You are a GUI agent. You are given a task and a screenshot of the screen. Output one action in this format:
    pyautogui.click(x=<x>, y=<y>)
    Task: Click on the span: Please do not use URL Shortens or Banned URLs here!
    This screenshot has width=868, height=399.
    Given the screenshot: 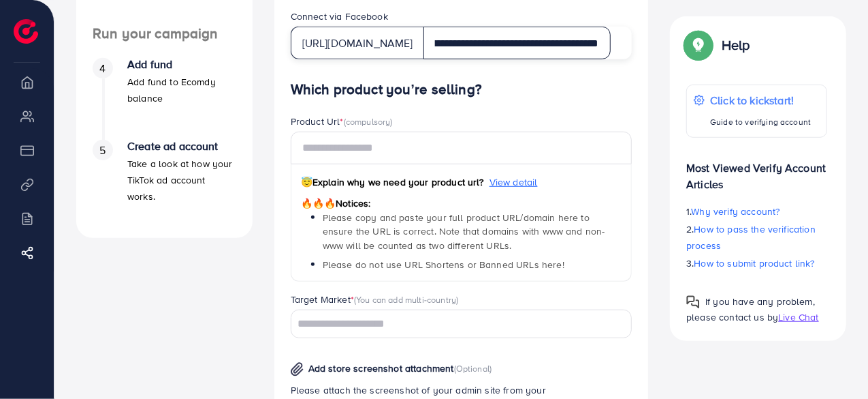 What is the action you would take?
    pyautogui.click(x=443, y=265)
    